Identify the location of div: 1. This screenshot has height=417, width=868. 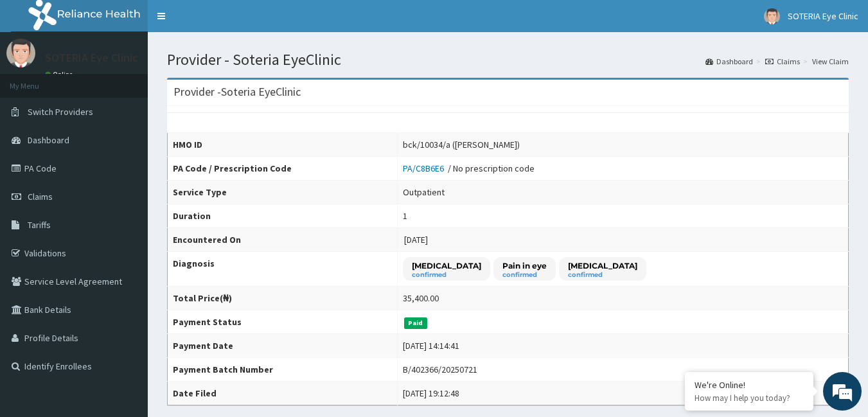
(405, 215).